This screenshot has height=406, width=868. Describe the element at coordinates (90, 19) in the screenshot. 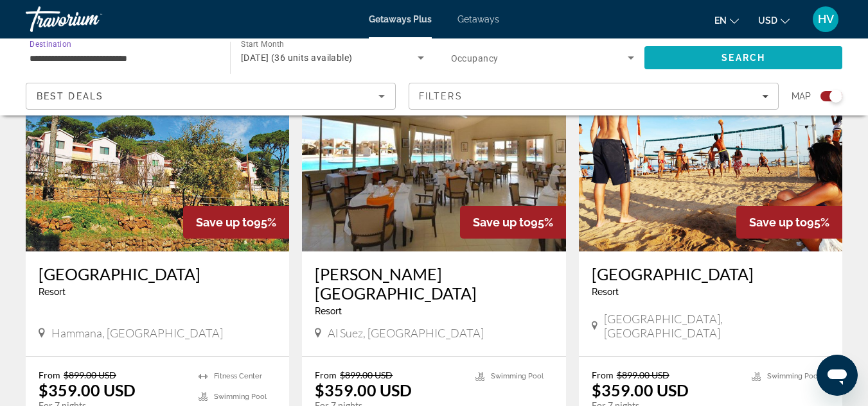

I see `a: Travorium` at that location.